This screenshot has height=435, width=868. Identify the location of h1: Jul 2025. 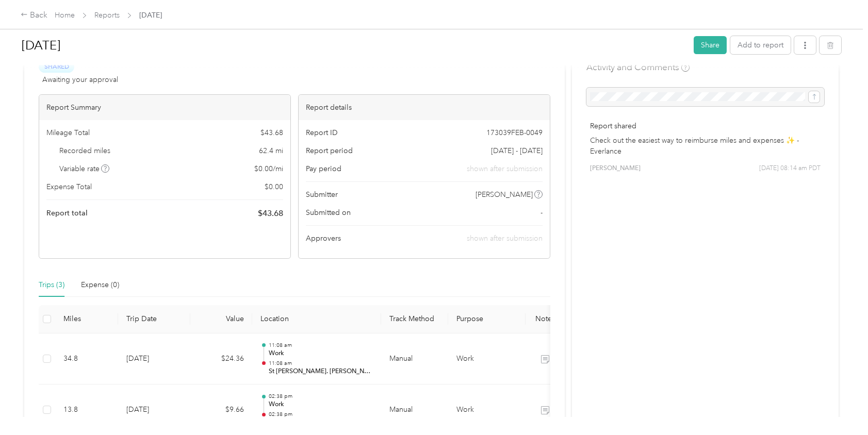
(354, 45).